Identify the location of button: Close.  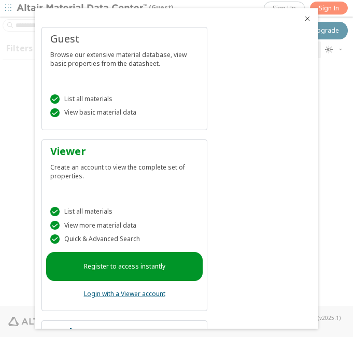
(307, 19).